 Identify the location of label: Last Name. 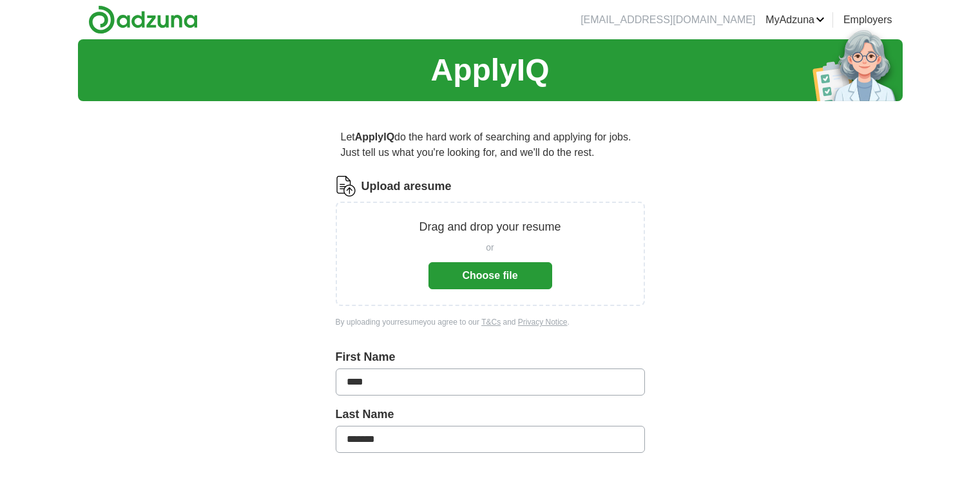
(490, 414).